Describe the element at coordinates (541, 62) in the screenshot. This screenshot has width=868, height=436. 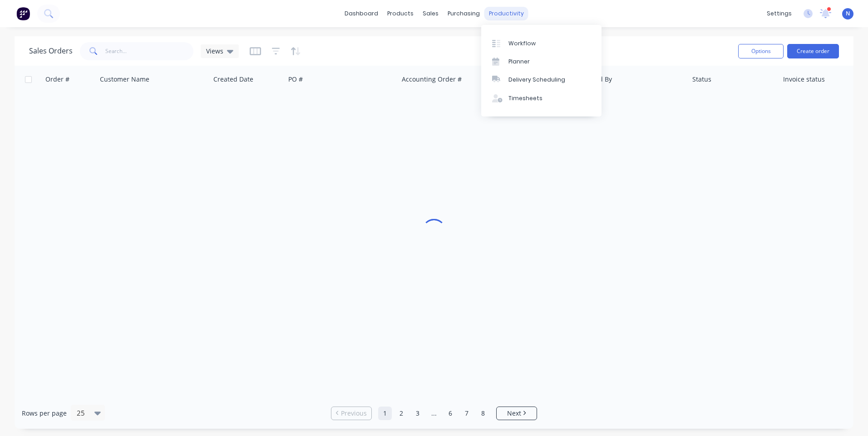
I see `a: Planner` at that location.